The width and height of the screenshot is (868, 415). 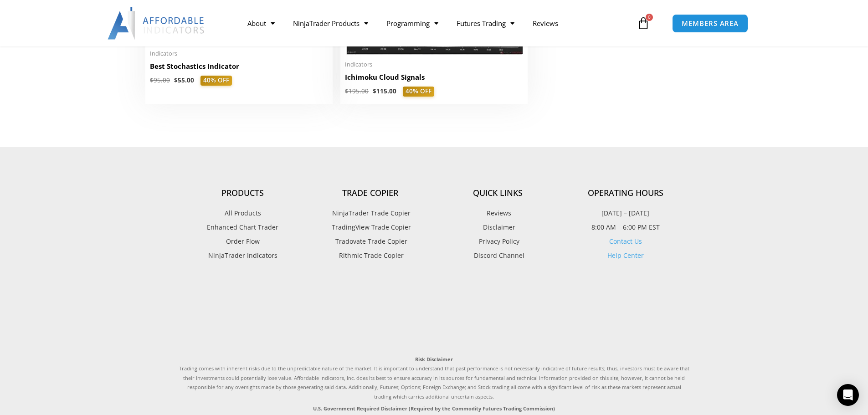 What do you see at coordinates (384, 91) in the screenshot?
I see `bdi: 115.00` at bounding box center [384, 91].